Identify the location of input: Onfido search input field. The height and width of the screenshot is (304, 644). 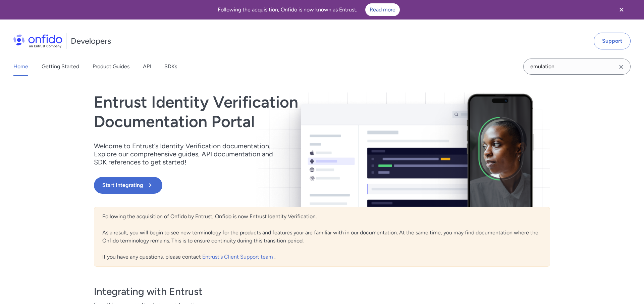
(577, 67).